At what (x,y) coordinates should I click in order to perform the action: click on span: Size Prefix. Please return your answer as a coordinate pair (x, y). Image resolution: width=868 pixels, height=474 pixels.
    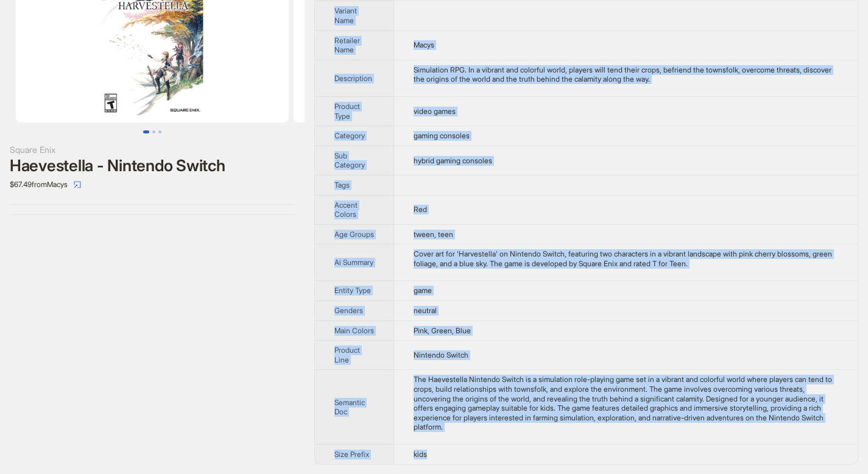
    Looking at the image, I should click on (352, 454).